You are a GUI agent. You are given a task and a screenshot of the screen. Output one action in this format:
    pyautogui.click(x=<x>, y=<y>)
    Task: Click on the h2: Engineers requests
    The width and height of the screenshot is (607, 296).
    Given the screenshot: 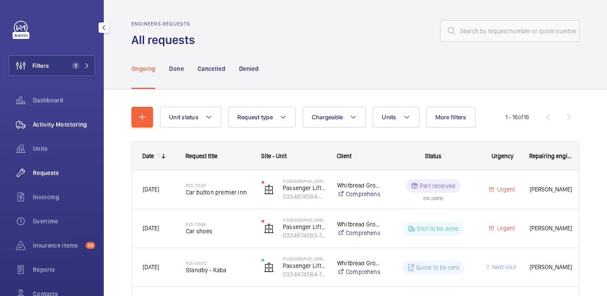 What is the action you would take?
    pyautogui.click(x=166, y=24)
    